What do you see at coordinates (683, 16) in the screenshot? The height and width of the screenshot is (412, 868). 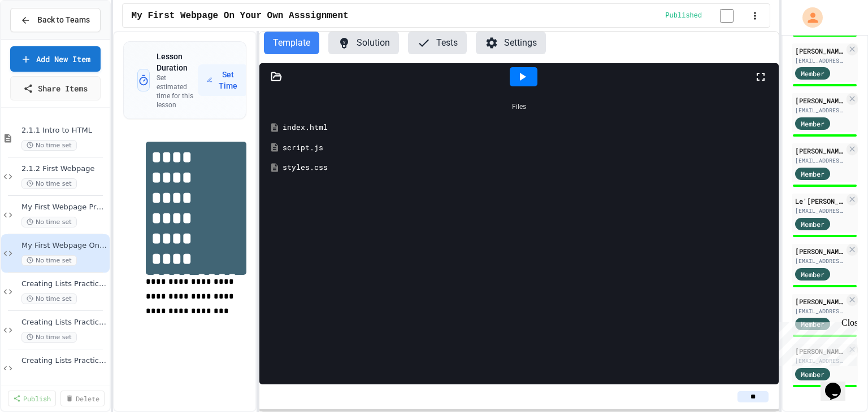 I see `span: Published` at bounding box center [683, 16].